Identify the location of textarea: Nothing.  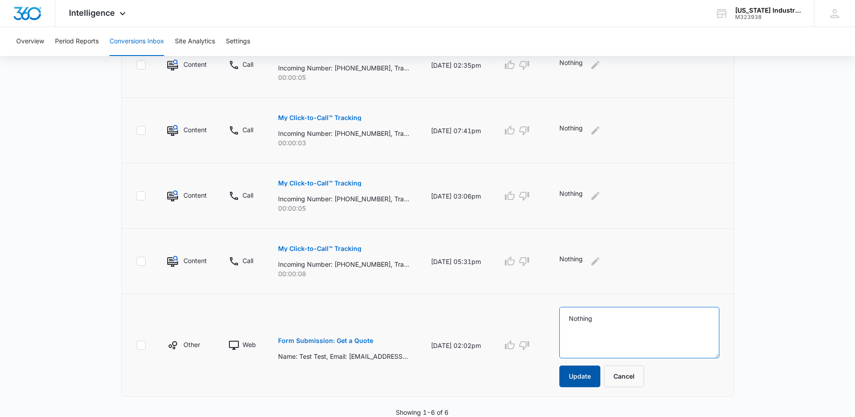
(639, 332).